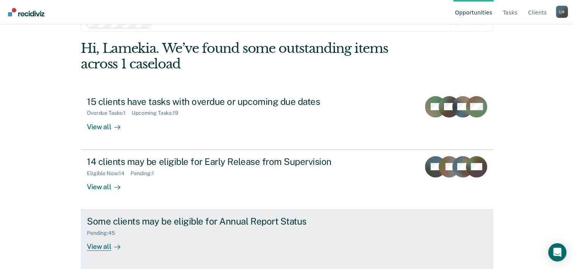 The width and height of the screenshot is (574, 269). Describe the element at coordinates (246, 56) in the screenshot. I see `div: Hi, Lamekia. We’ve found some outstanding items across 1 caseload` at that location.